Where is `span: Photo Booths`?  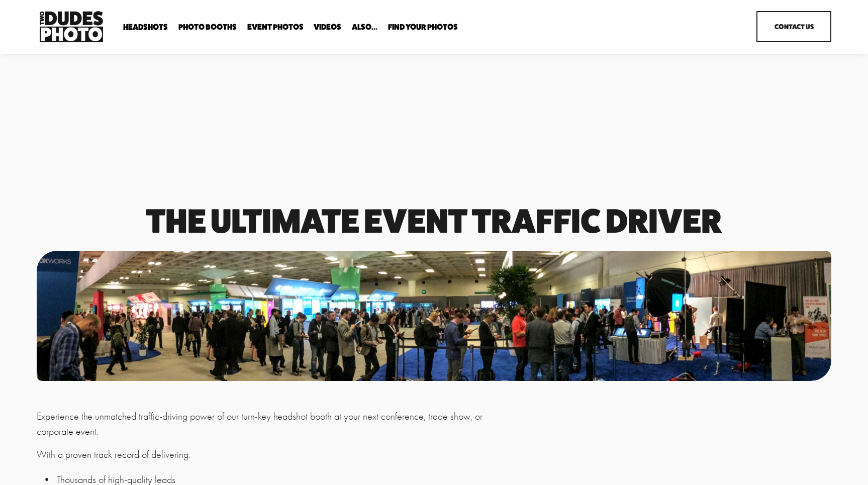 span: Photo Booths is located at coordinates (207, 27).